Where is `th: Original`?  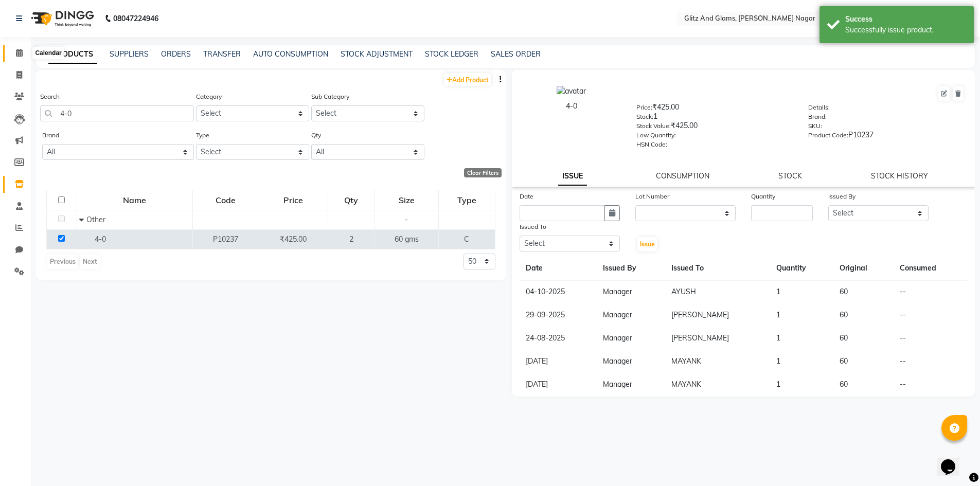 th: Original is located at coordinates (863, 268).